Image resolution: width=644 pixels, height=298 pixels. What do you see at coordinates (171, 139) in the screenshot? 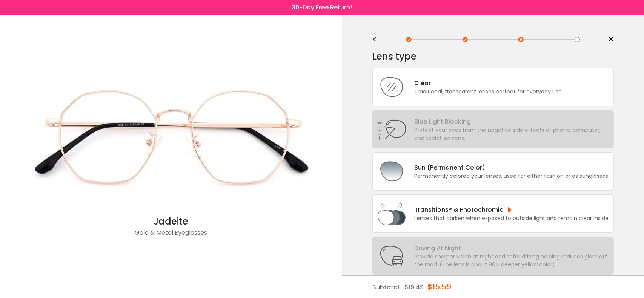
I see `img: Gold Jadeite - Metal Eyeglasses` at bounding box center [171, 139].